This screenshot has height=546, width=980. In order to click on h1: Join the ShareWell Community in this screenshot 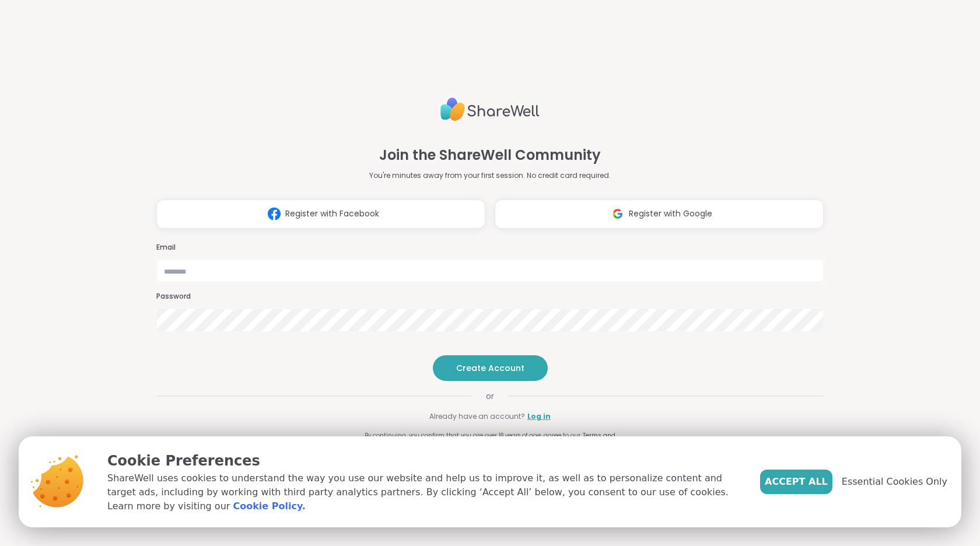, I will do `click(490, 155)`.